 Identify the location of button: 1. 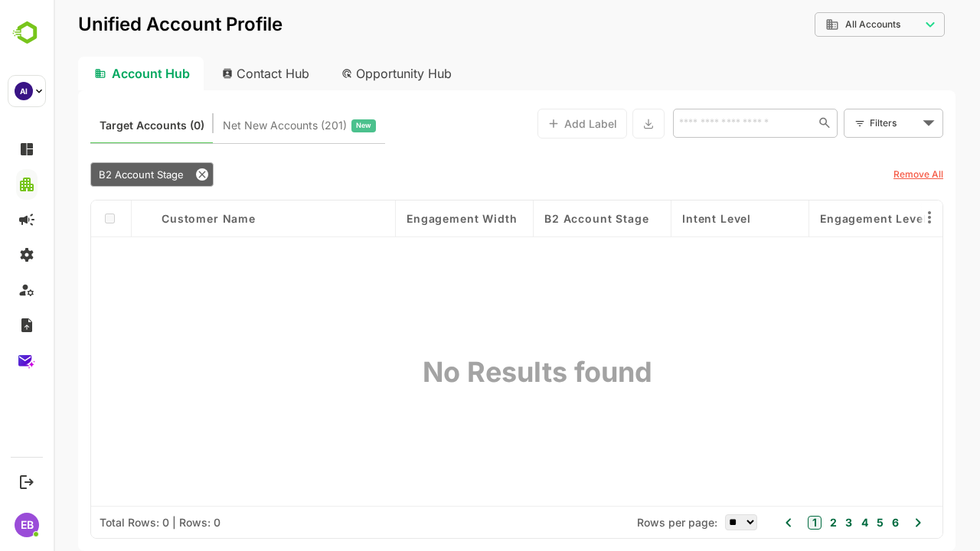
(761, 523).